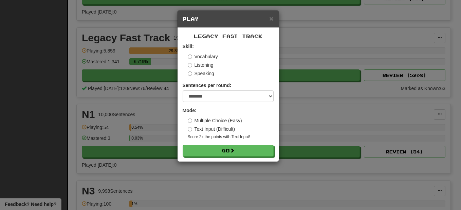 The height and width of the screenshot is (210, 461). What do you see at coordinates (228, 151) in the screenshot?
I see `button: Go` at bounding box center [228, 151].